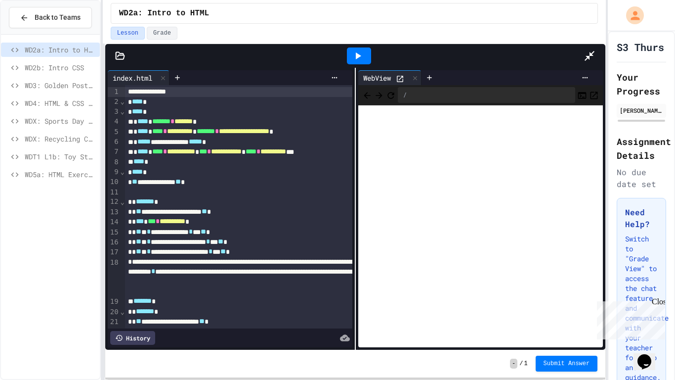 Image resolution: width=675 pixels, height=380 pixels. What do you see at coordinates (114, 172) in the screenshot?
I see `div: 9` at bounding box center [114, 172].